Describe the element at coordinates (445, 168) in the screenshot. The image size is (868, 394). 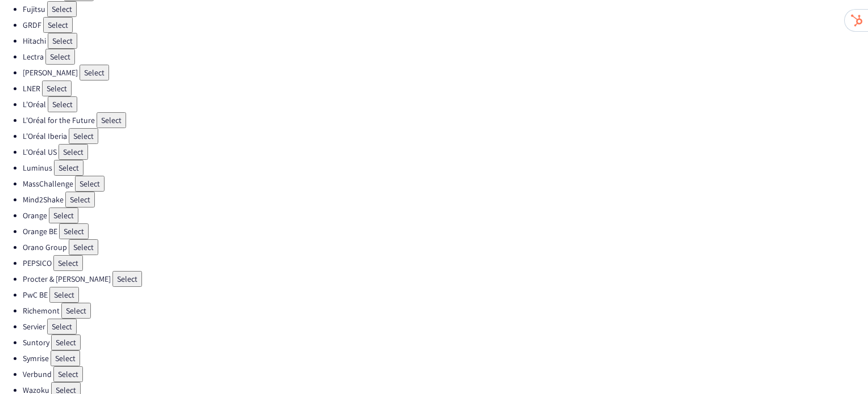
I see `li: Luminus` at that location.